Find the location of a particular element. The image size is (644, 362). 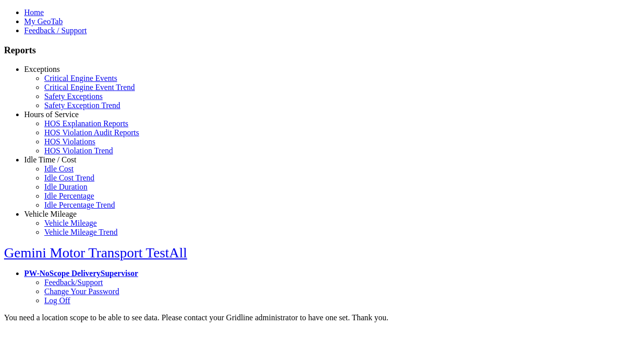

a: Gemini Motor Transport TestAll is located at coordinates (96, 252).